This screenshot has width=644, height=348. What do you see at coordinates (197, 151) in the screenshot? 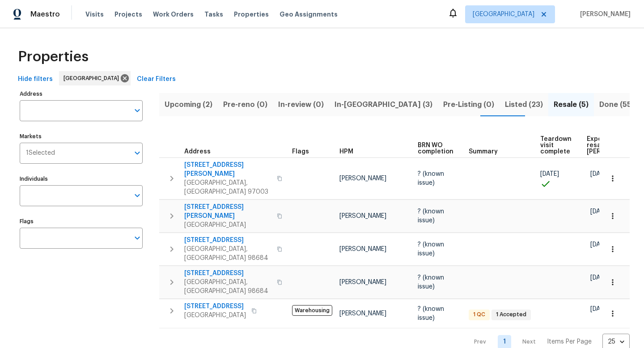
I see `span: Address` at bounding box center [197, 151].